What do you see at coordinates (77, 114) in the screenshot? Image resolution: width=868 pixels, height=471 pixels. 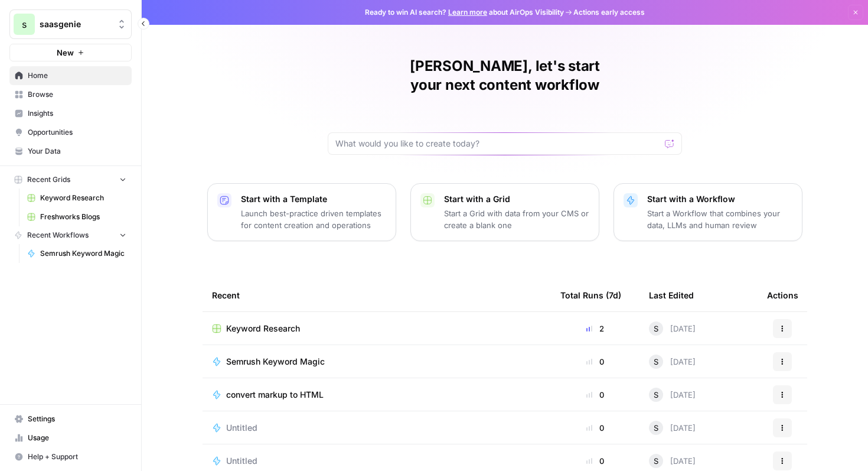 I see `span: Insights` at bounding box center [77, 114].